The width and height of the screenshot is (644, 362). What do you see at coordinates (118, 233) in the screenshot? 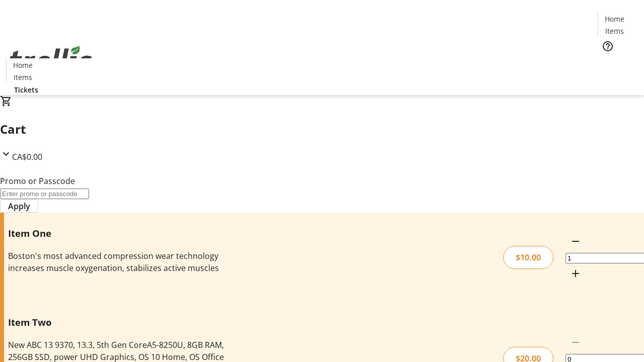
I see `h3: Item One` at bounding box center [118, 233].